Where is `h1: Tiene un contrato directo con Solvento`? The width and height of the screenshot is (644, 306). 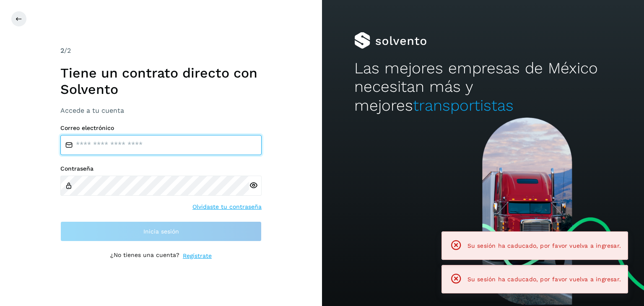
h1: Tiene un contrato directo con Solvento is located at coordinates (161, 81).